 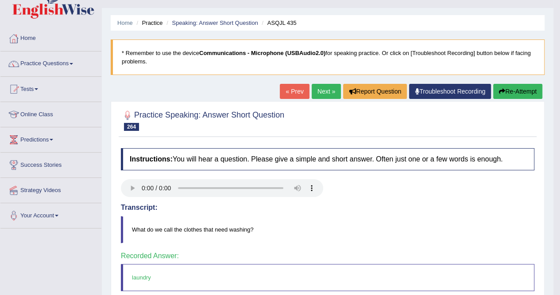 What do you see at coordinates (450, 91) in the screenshot?
I see `a: Troubleshoot Recording` at bounding box center [450, 91].